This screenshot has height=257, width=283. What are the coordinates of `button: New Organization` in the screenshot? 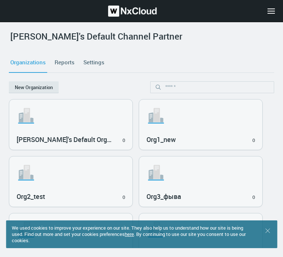 It's located at (34, 87).